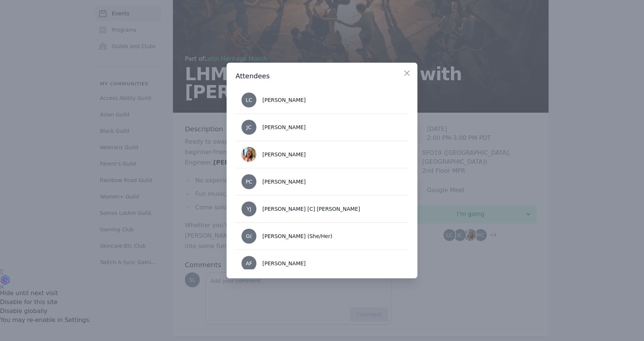 The image size is (644, 341). What do you see at coordinates (249, 100) in the screenshot?
I see `span: LC` at bounding box center [249, 100].